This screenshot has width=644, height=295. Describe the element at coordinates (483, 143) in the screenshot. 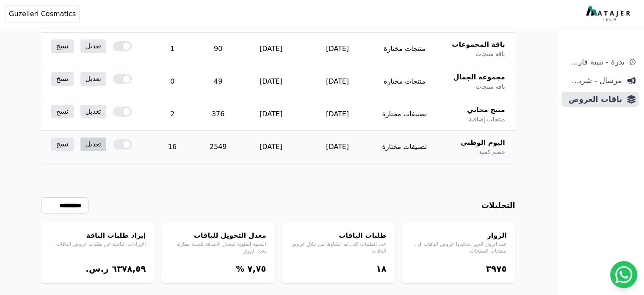

I see `span: اليوم الوطني` at that location.